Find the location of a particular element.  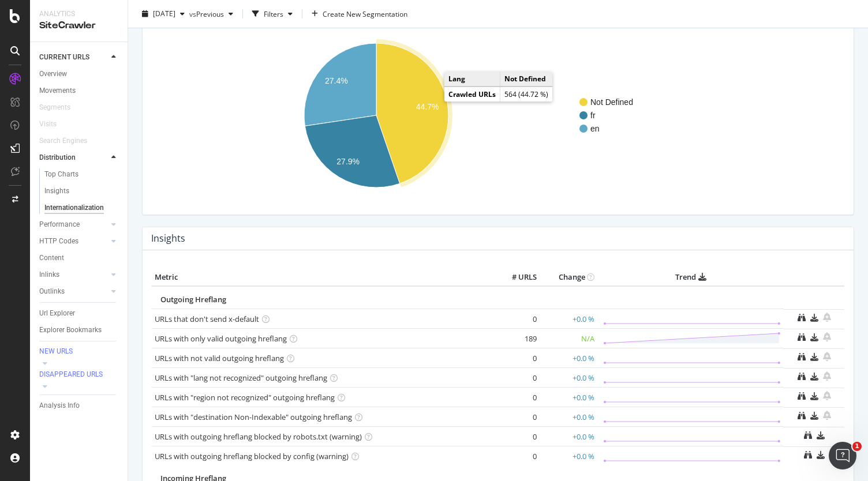

text: 44.7% is located at coordinates (428, 107).